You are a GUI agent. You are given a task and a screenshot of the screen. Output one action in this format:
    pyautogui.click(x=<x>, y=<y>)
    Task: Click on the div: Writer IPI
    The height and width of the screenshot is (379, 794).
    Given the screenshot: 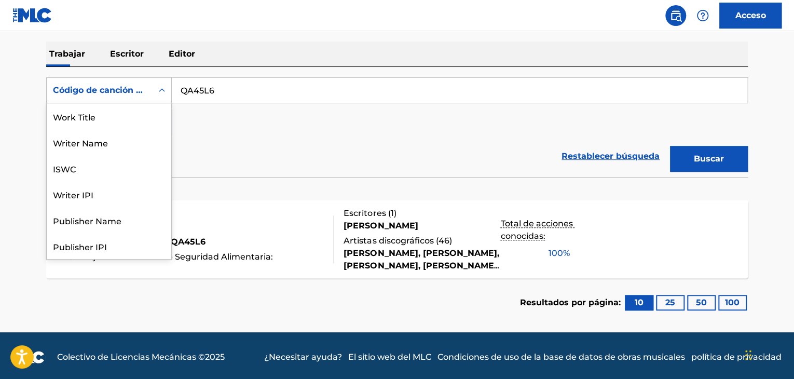 What is the action you would take?
    pyautogui.click(x=109, y=194)
    